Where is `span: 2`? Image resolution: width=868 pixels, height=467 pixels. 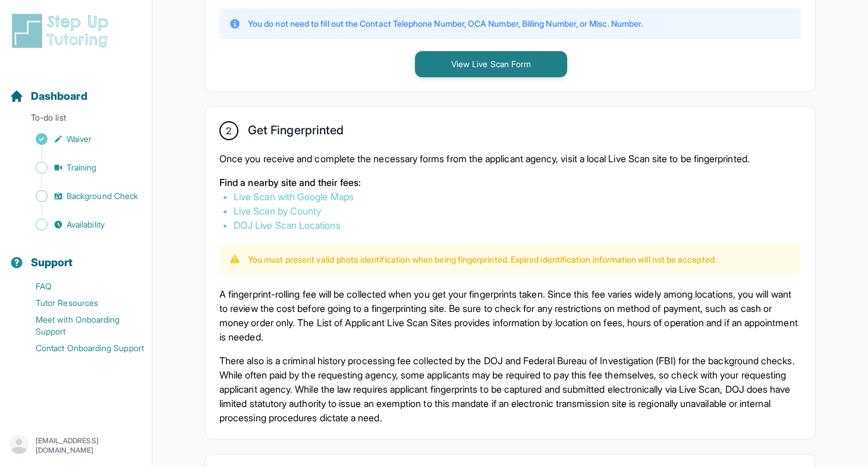 span: 2 is located at coordinates (229, 131).